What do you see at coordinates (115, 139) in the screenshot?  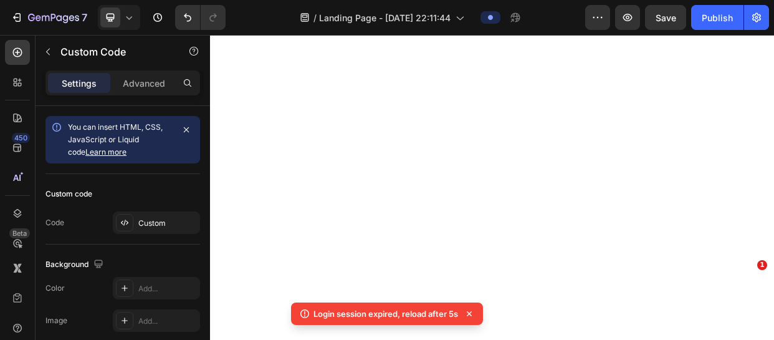 I see `span: You can insert HTML, CSS, JavaScript or Liquid code` at bounding box center [115, 139].